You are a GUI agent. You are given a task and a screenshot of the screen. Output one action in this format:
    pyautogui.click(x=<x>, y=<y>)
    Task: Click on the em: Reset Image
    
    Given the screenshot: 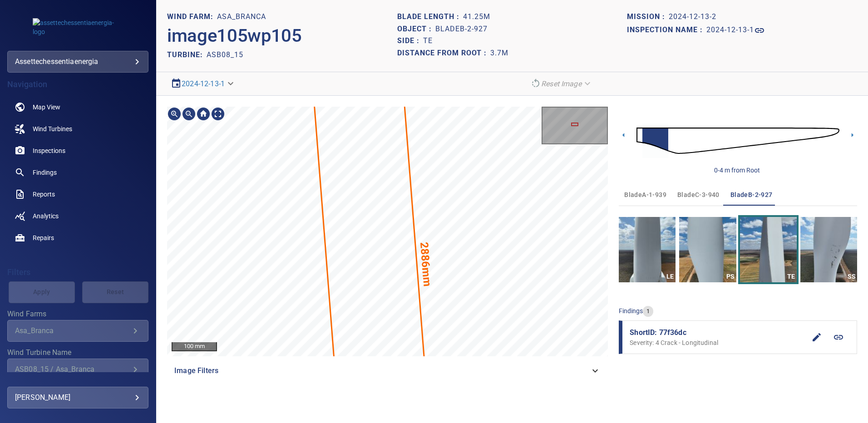 What is the action you would take?
    pyautogui.click(x=561, y=83)
    